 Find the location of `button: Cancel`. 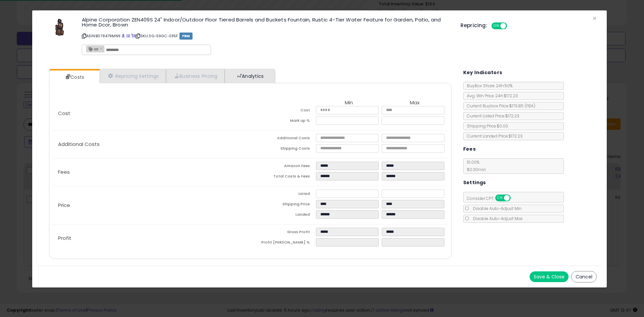

button: Cancel is located at coordinates (584, 277).